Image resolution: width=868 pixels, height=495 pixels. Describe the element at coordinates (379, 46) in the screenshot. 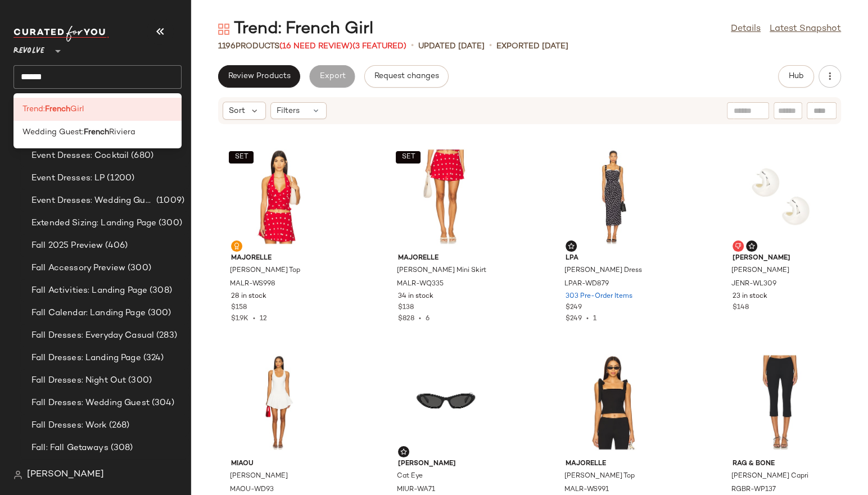

I see `span: (3 Featured)` at that location.